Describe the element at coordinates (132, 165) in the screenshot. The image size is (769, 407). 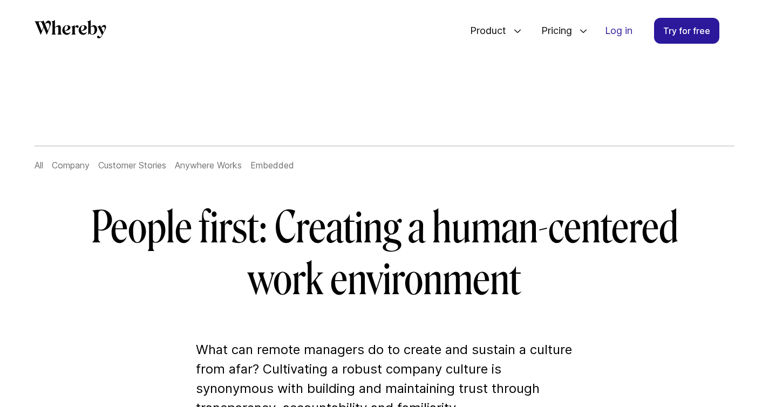
I see `a: Customer Stories` at that location.